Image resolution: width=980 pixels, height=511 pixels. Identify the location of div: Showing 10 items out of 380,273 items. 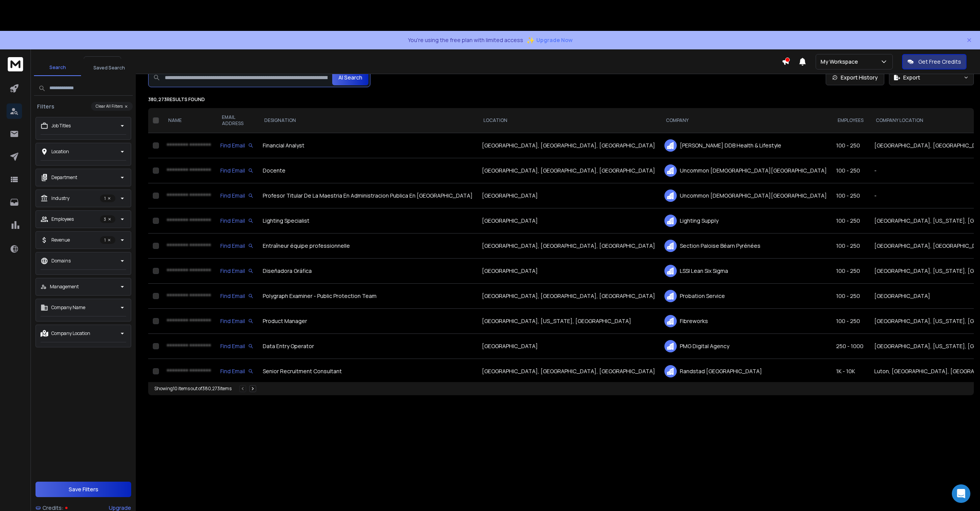
(193, 388).